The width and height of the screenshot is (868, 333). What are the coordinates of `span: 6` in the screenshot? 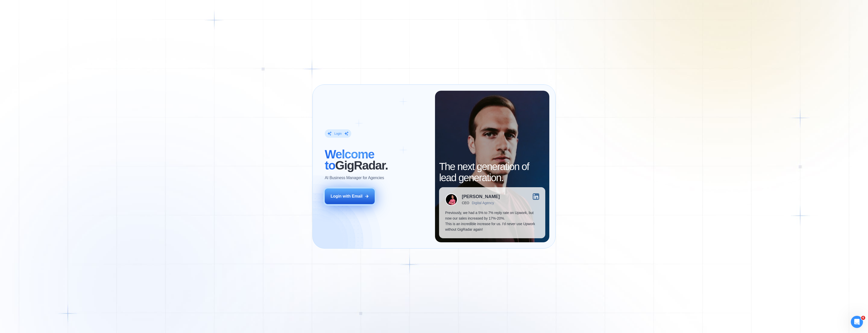 It's located at (863, 318).